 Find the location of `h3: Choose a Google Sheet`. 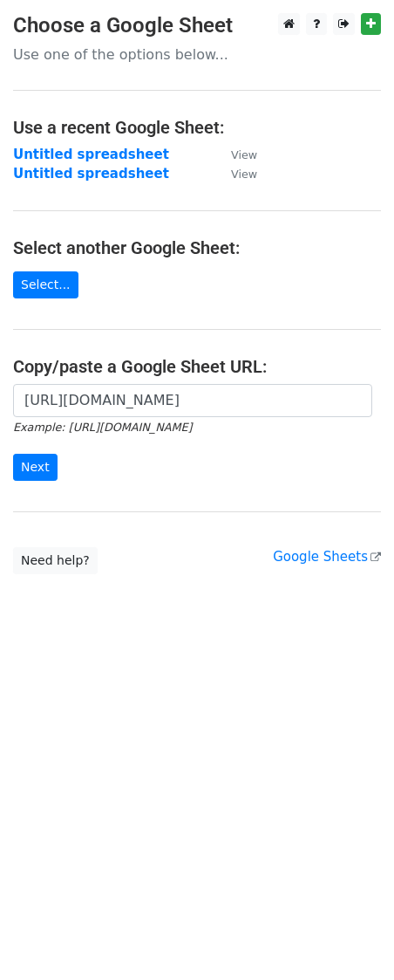

h3: Choose a Google Sheet is located at coordinates (197, 26).